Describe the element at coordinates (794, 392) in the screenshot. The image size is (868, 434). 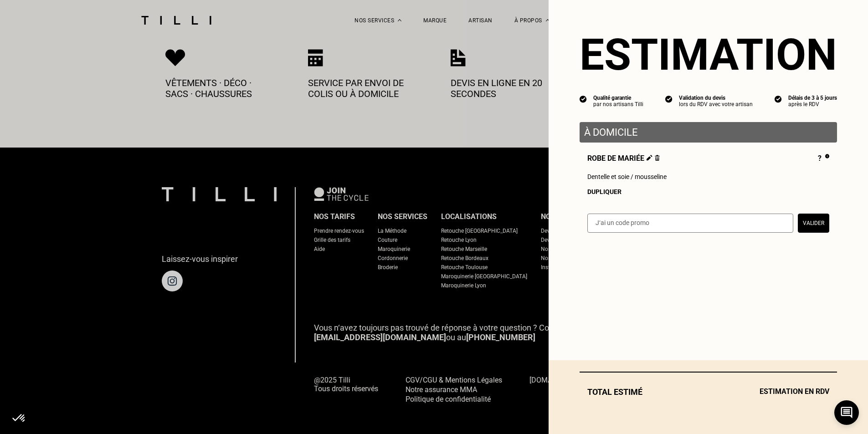
I see `span: Estimation en RDV` at that location.